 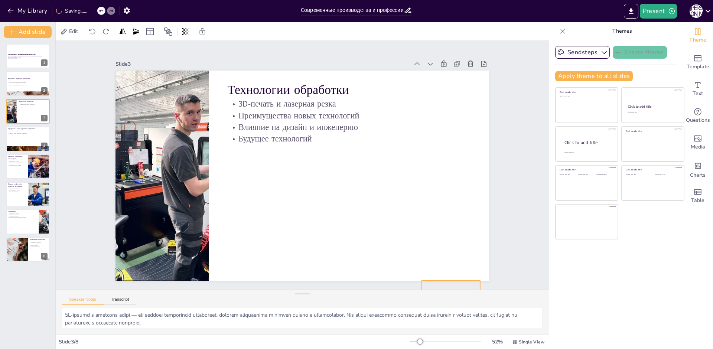 I want to click on div: Add a table, so click(x=698, y=196).